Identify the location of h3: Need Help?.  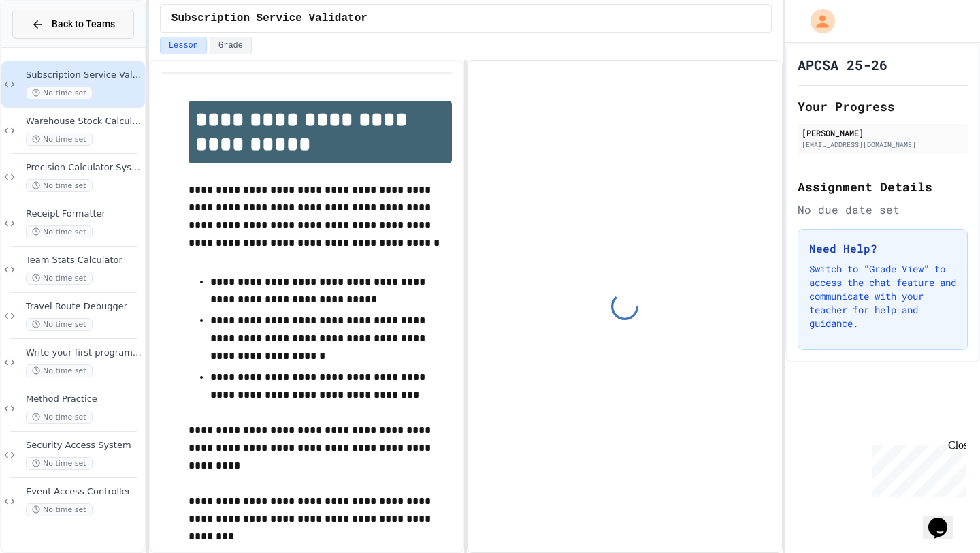
(882, 248).